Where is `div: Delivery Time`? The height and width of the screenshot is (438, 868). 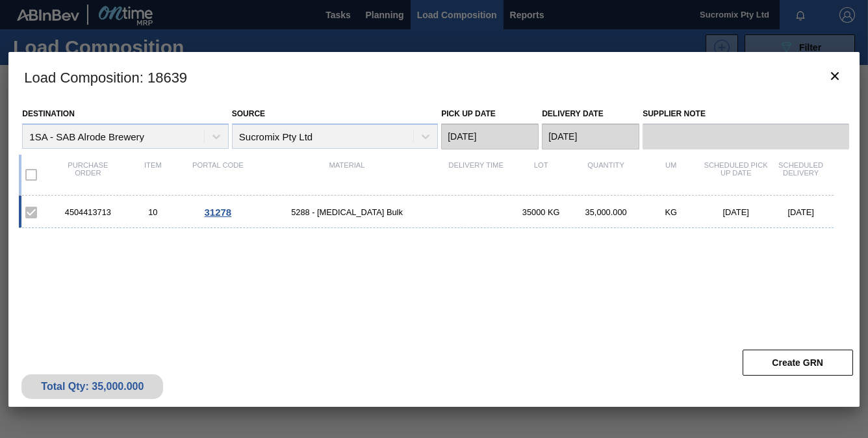
div: Delivery Time is located at coordinates (476, 175).